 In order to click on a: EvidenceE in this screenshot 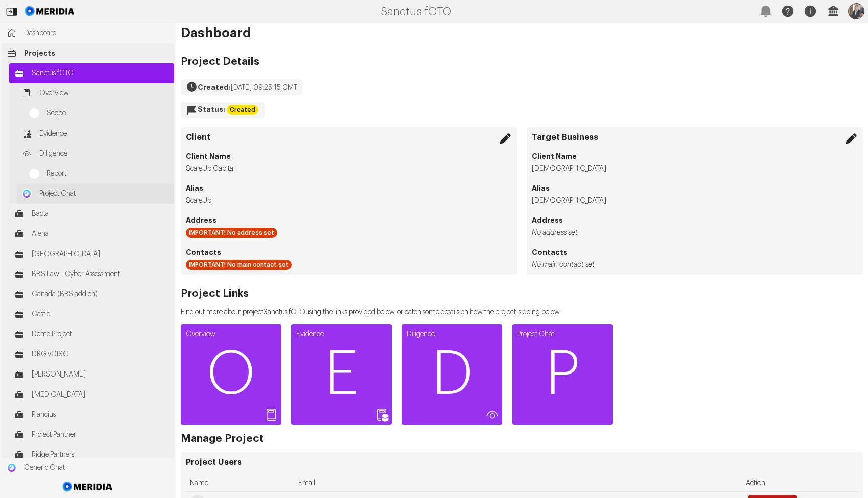, I will do `click(341, 374)`.